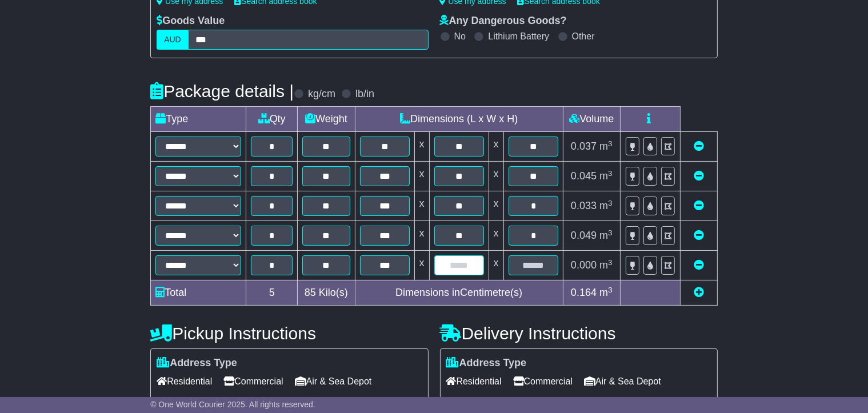 The image size is (868, 413). I want to click on td: Kilo(s), so click(326, 293).